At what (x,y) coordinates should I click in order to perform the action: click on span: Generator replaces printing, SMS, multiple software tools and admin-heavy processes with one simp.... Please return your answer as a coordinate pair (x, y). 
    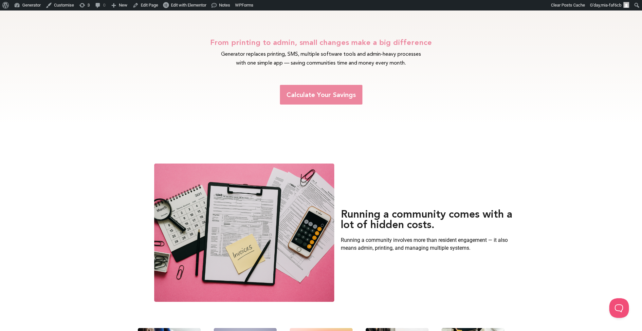
    Looking at the image, I should click on (321, 58).